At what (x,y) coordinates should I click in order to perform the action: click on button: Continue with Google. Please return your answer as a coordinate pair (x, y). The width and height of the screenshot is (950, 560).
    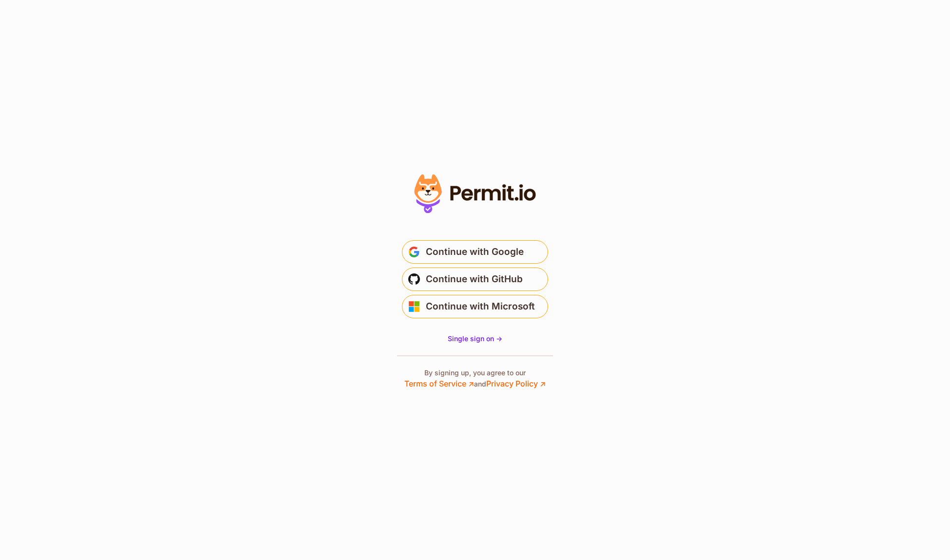
    Looking at the image, I should click on (475, 251).